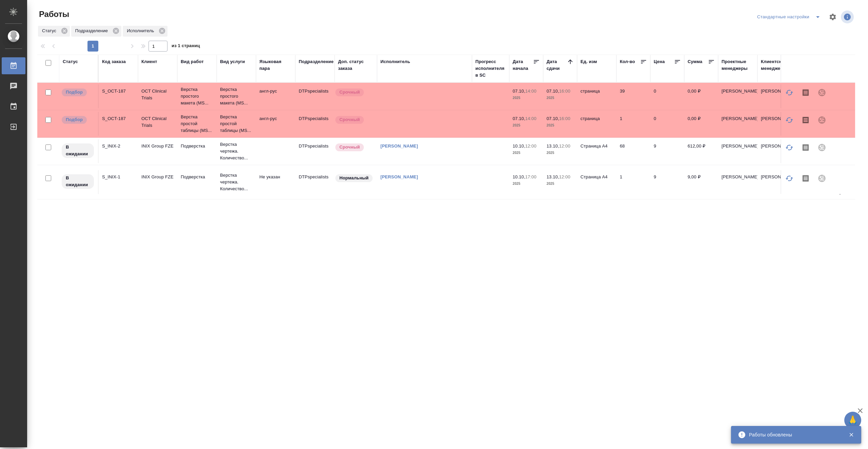 The width and height of the screenshot is (868, 449). Describe the element at coordinates (848, 17) in the screenshot. I see `span: Посмотреть информацию` at that location.